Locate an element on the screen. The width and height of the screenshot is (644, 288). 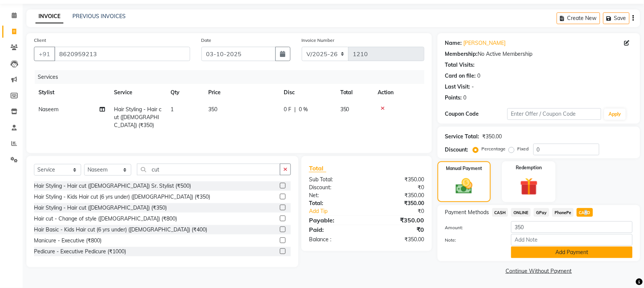
div: Net: is located at coordinates (335, 195).